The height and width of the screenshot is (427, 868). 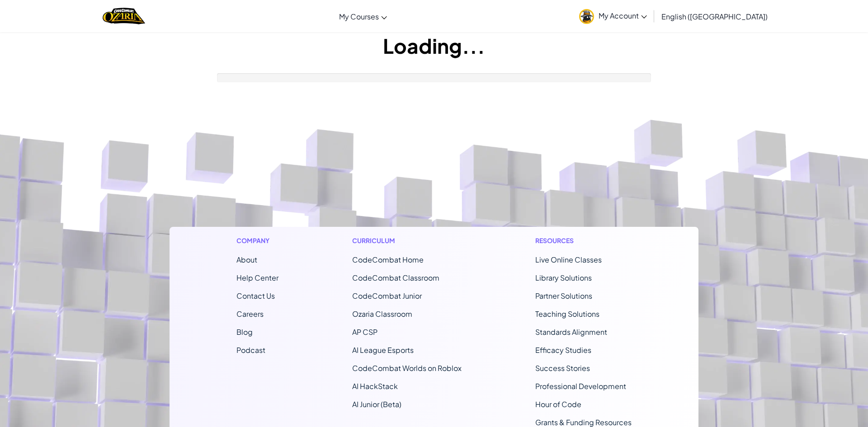 What do you see at coordinates (123, 16) in the screenshot?
I see `a: Ozaria by CodeCombat logo` at bounding box center [123, 16].